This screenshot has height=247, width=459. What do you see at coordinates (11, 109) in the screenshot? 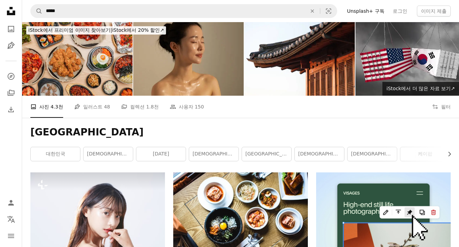
I see `a: 다운로드 내역` at bounding box center [11, 109].